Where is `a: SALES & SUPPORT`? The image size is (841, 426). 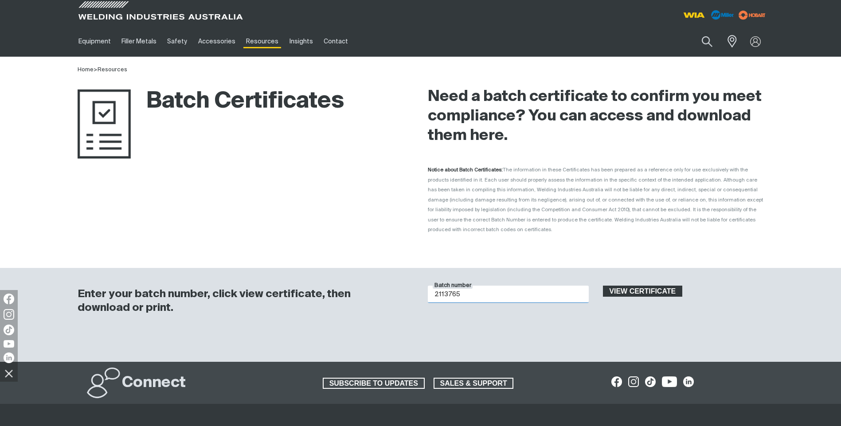 a: SALES & SUPPORT is located at coordinates (473, 384).